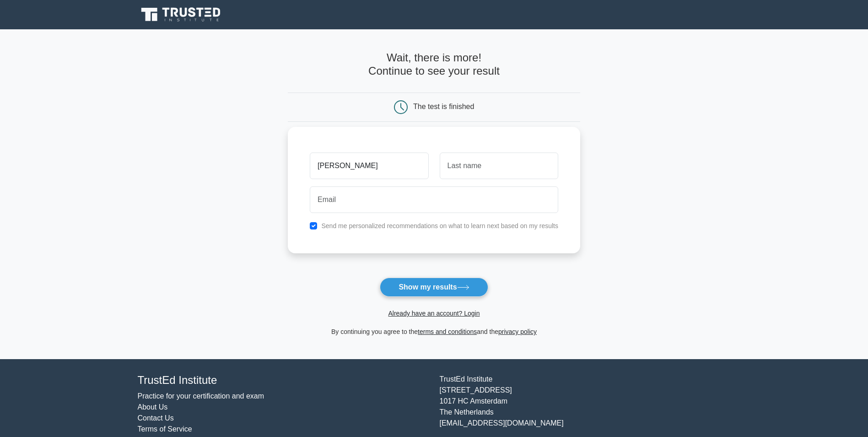 The width and height of the screenshot is (868, 437). I want to click on a: Terms of Service, so click(165, 429).